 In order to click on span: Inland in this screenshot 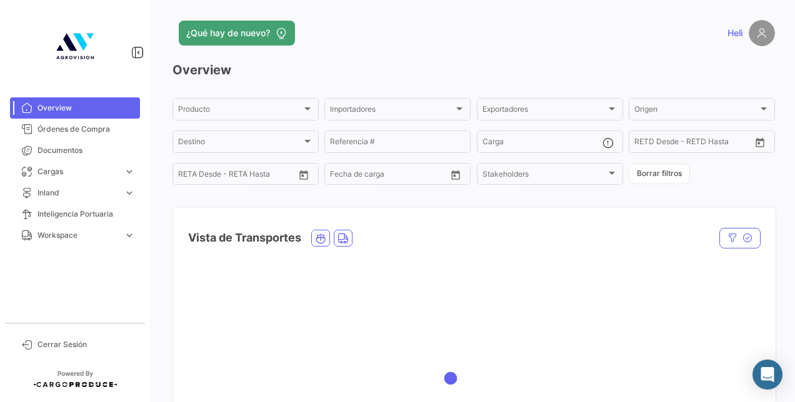, I will do `click(78, 193)`.